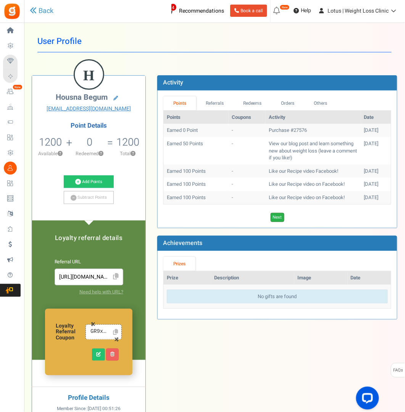 The width and height of the screenshot is (405, 412). Describe the element at coordinates (71, 332) in the screenshot. I see `h6: Loyalty Referral Coupon` at that location.